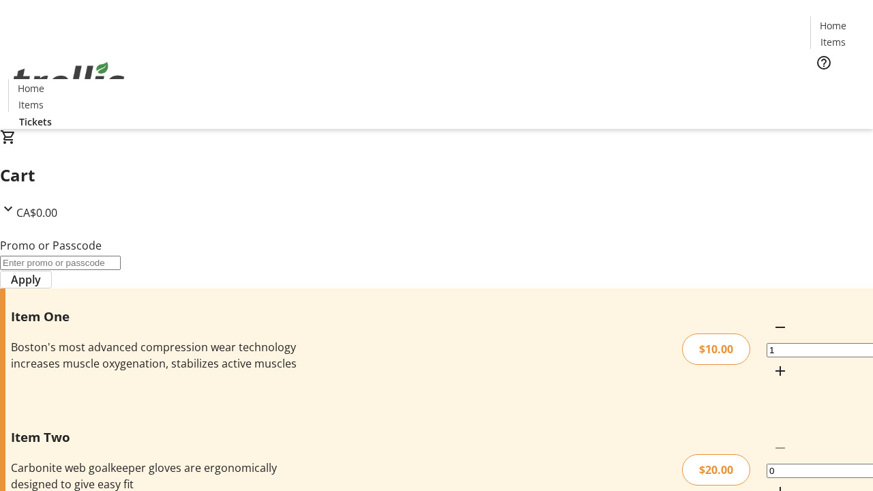 The height and width of the screenshot is (491, 873). What do you see at coordinates (781, 371) in the screenshot?
I see `button: Increment by one` at bounding box center [781, 371].